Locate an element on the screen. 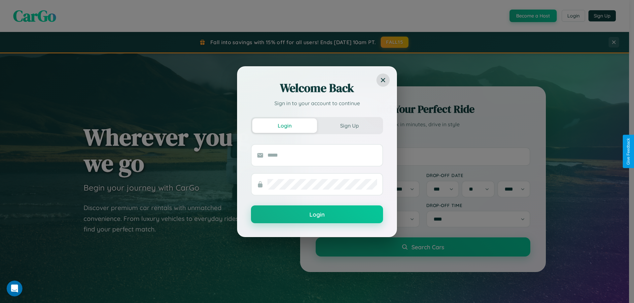  p: Sign in to your account to continue is located at coordinates (317, 103).